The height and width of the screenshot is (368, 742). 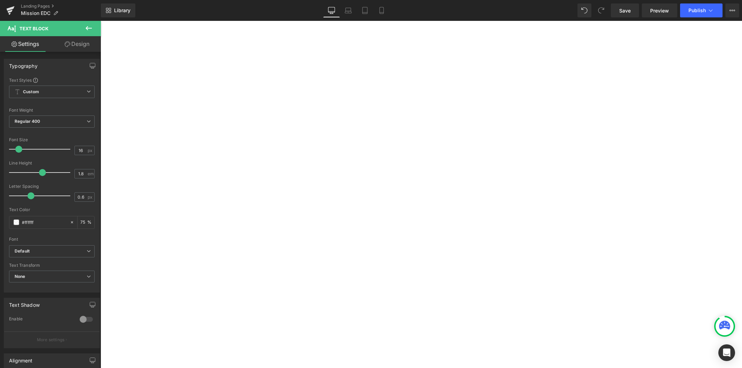 I want to click on button: Undo, so click(x=585, y=10).